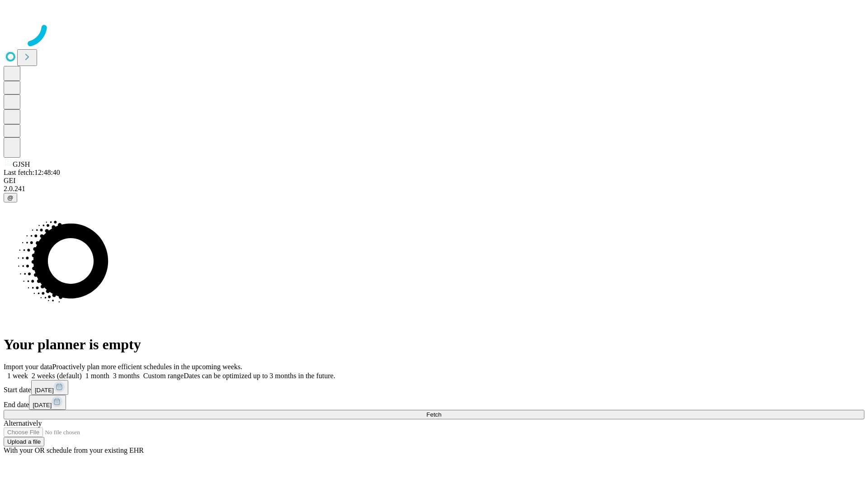 This screenshot has width=868, height=488. Describe the element at coordinates (73, 450) in the screenshot. I see `span: With your OR schedule from your existing EHR` at that location.